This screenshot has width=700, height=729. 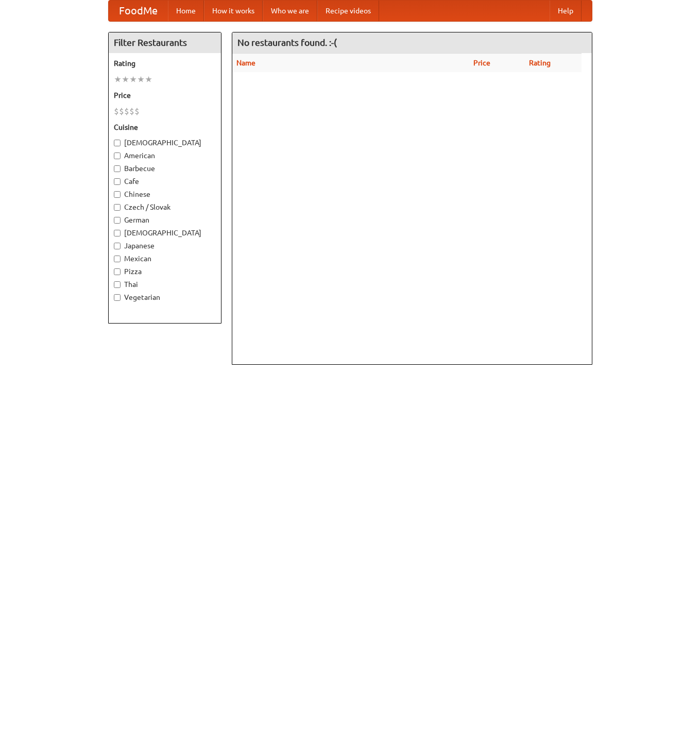 What do you see at coordinates (165, 95) in the screenshot?
I see `h5: Price` at bounding box center [165, 95].